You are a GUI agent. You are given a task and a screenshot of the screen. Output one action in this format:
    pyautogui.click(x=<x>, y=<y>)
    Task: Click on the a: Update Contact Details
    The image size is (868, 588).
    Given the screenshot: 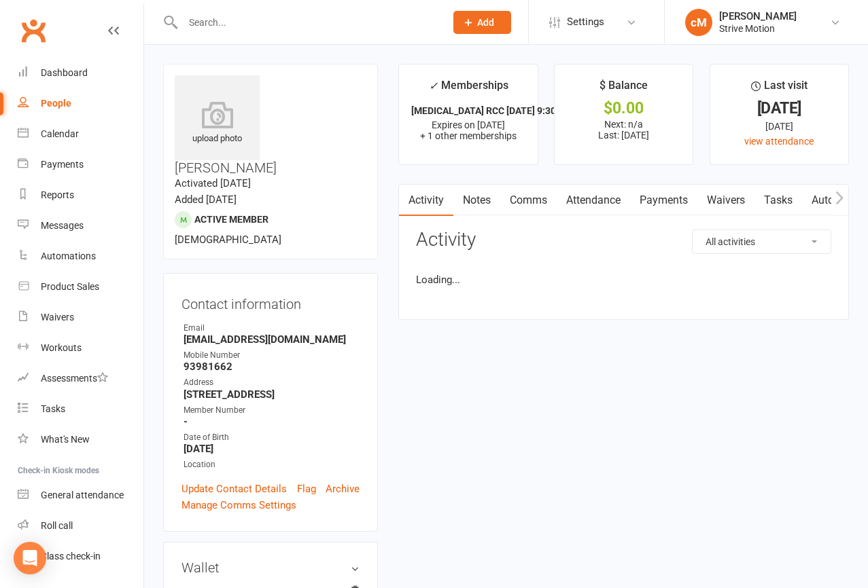 What is the action you would take?
    pyautogui.click(x=234, y=489)
    